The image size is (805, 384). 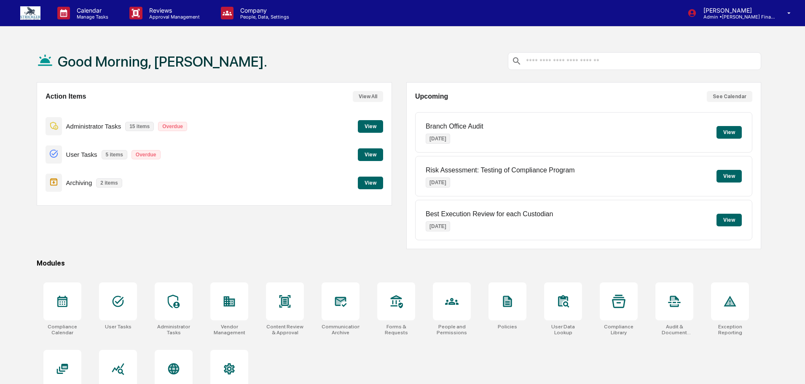 What do you see at coordinates (91, 17) in the screenshot?
I see `p: Manage Tasks` at bounding box center [91, 17].